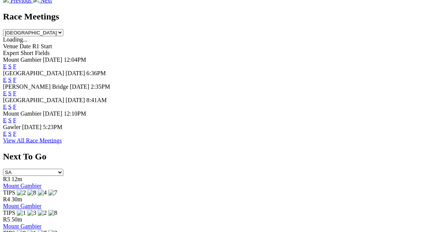 This screenshot has width=428, height=232. What do you see at coordinates (75, 113) in the screenshot?
I see `span: 12:10PM` at bounding box center [75, 113].